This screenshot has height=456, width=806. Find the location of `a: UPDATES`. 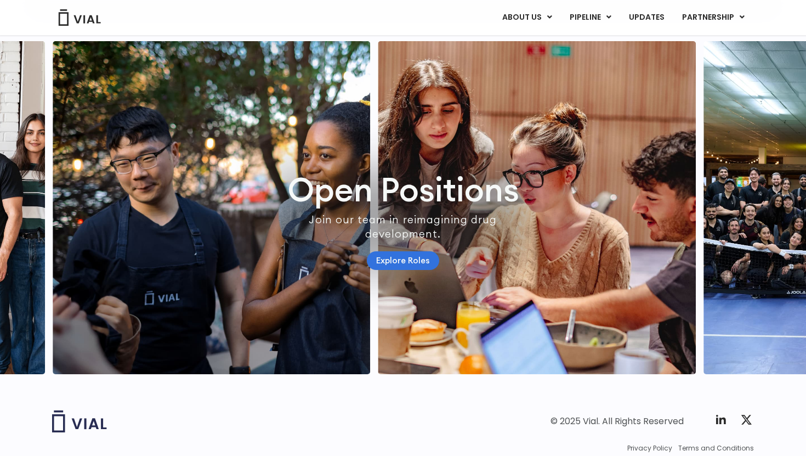

a: UPDATES is located at coordinates (647, 18).